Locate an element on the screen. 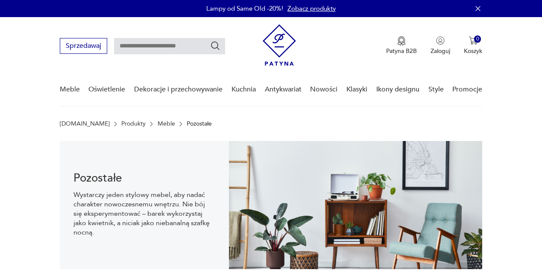  a: Sprzedawaj is located at coordinates (83, 47).